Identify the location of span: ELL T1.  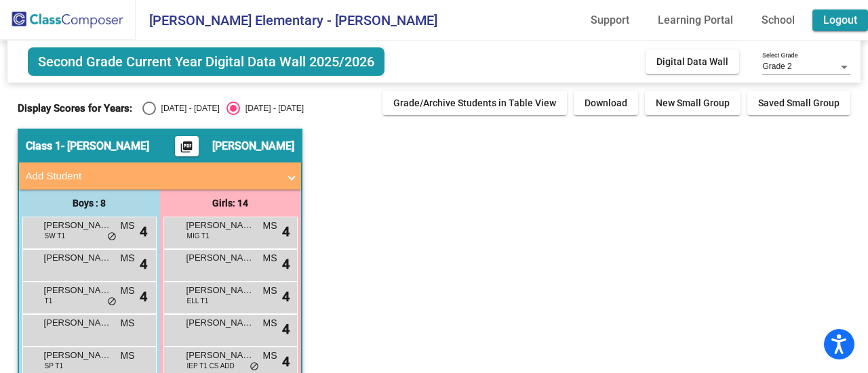
(198, 301).